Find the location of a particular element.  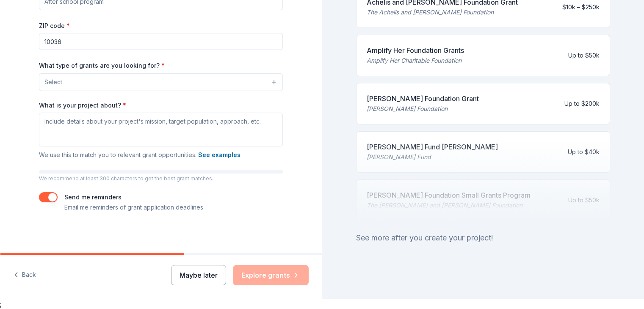

label: Send me reminders is located at coordinates (93, 197).